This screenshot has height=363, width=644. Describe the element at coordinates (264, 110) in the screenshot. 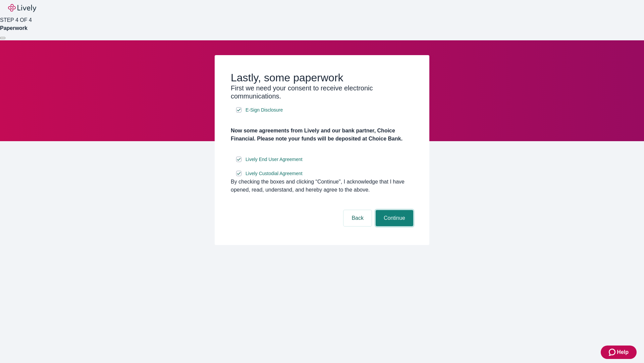

I see `span: E-Sign Disclosure` at that location.